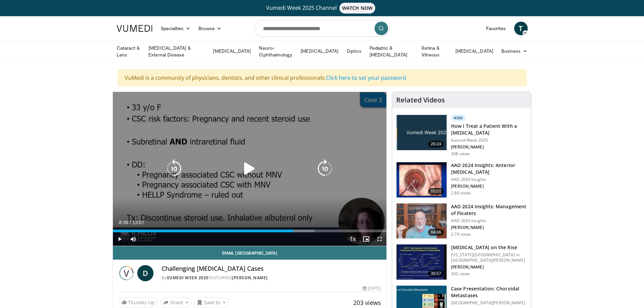  Describe the element at coordinates (436, 232) in the screenshot. I see `span: 04:36` at that location.